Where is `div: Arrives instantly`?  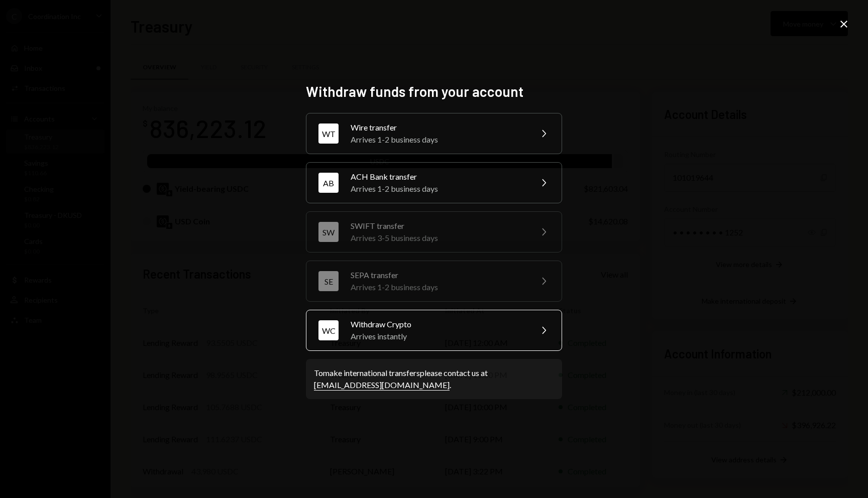 div: Arrives instantly is located at coordinates (438, 337).